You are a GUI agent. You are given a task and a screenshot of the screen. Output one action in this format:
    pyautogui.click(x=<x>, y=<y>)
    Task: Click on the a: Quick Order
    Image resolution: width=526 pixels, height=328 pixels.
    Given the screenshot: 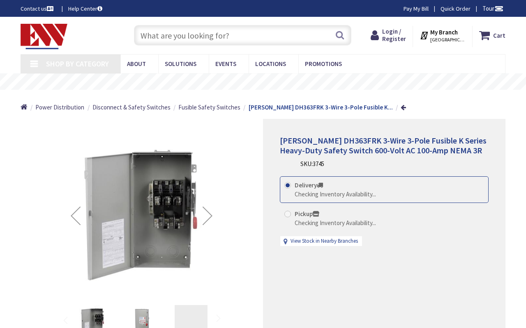 What is the action you would take?
    pyautogui.click(x=455, y=9)
    